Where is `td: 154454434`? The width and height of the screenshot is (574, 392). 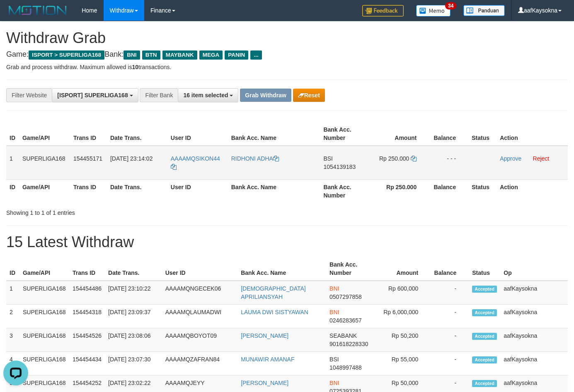
td: 154454434 is located at coordinates (87, 363).